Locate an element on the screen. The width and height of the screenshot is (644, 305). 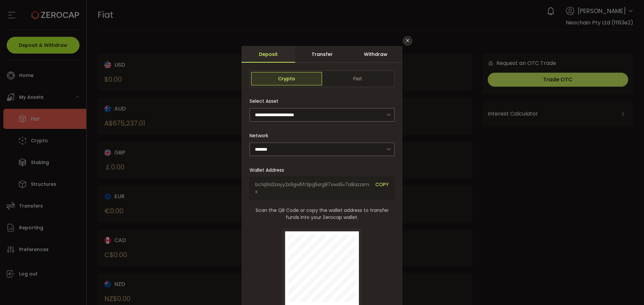
label: Network is located at coordinates (261, 135).